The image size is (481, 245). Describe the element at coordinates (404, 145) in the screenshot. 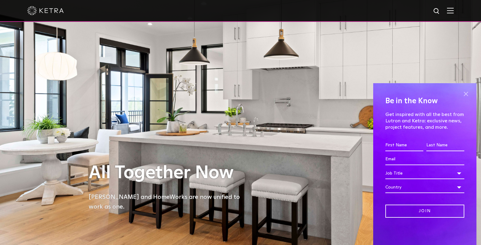

I see `input: First Name` at that location.